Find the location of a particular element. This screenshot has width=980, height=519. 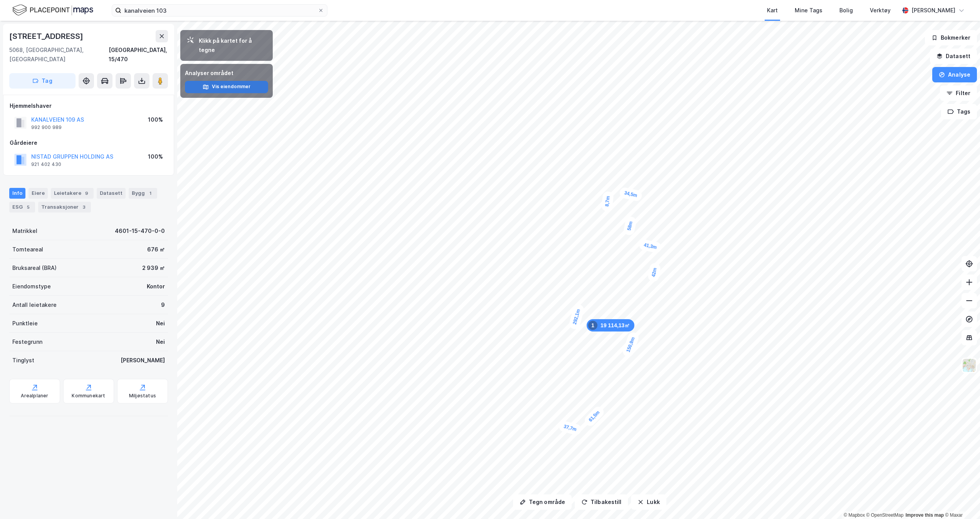

div: 2 939 ㎡ is located at coordinates (153, 268).